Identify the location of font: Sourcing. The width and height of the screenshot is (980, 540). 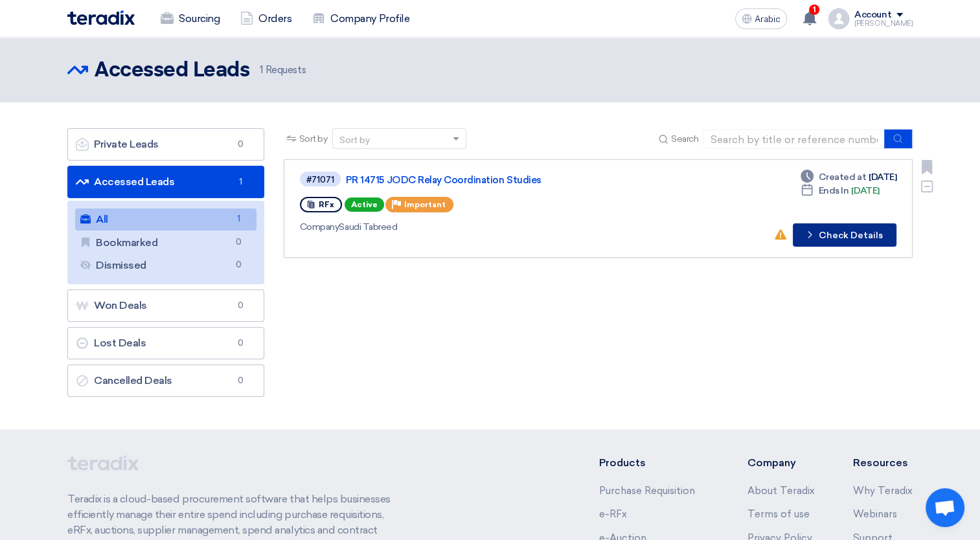
(199, 19).